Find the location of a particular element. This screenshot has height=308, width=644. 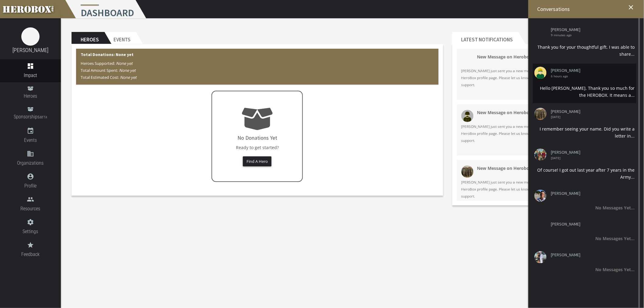

h2: Events is located at coordinates (120, 38).